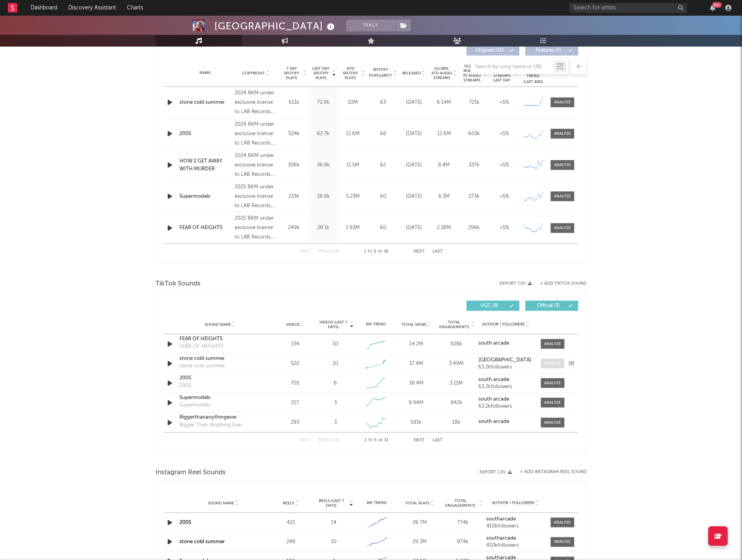  I want to click on a: 2005, so click(205, 134).